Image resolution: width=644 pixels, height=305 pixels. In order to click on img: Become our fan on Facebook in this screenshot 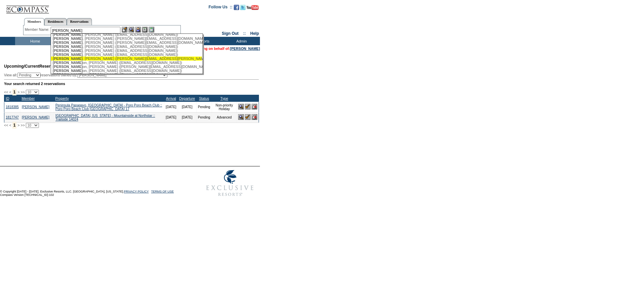, I will do `click(237, 7)`.